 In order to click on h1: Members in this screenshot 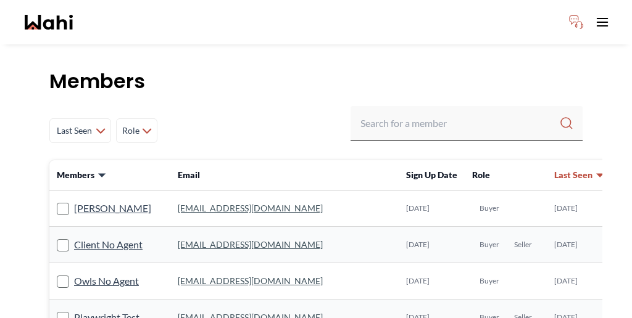, I will do `click(316, 81)`.